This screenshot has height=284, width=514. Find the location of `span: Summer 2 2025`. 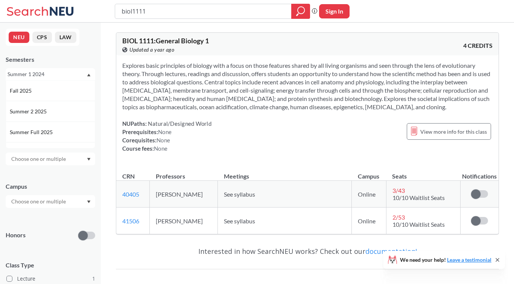

span: Summer 2 2025 is located at coordinates (29, 111).